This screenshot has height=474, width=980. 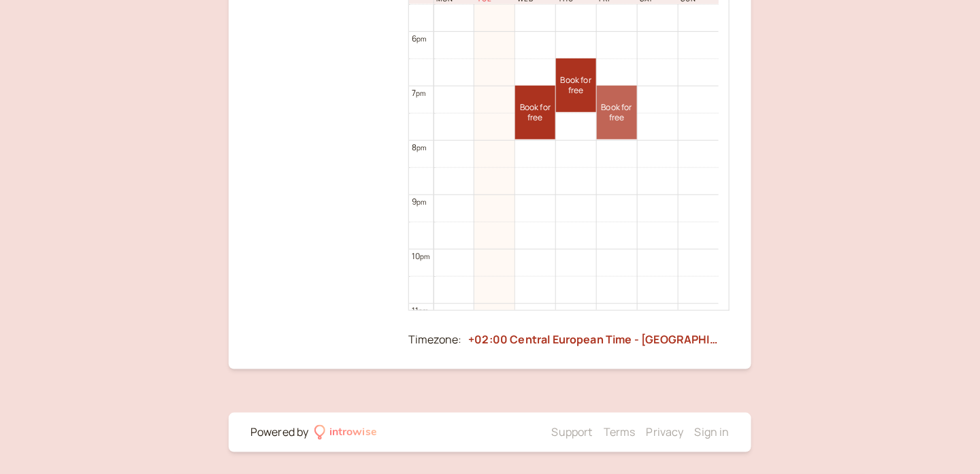 I want to click on div: 8, so click(x=420, y=147).